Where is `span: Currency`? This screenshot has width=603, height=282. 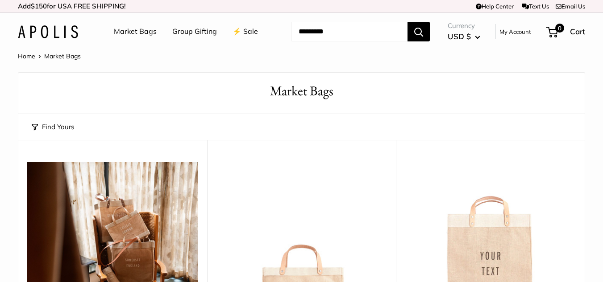
span: Currency is located at coordinates (463, 26).